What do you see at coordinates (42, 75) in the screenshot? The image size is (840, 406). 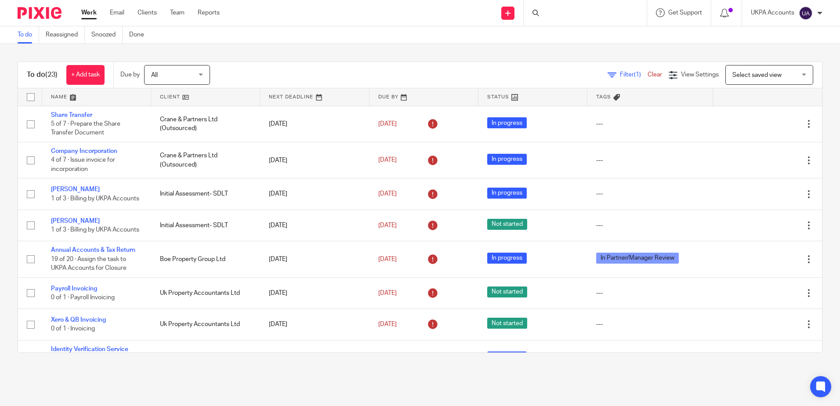 I see `h1: To do` at bounding box center [42, 75].